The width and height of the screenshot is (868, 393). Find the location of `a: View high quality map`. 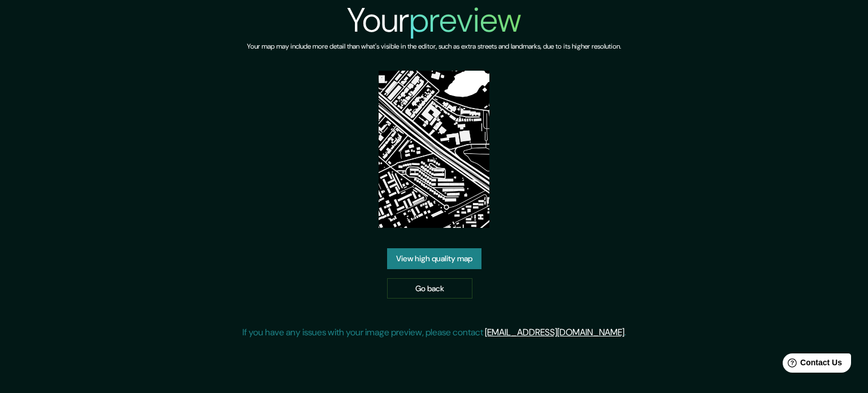

a: View high quality map is located at coordinates (434, 259).